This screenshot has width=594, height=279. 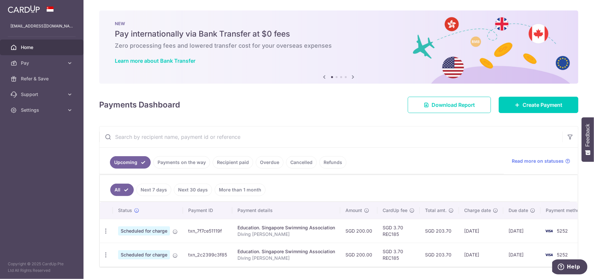 What do you see at coordinates (233, 162) in the screenshot?
I see `a: Recipient paid` at bounding box center [233, 162].